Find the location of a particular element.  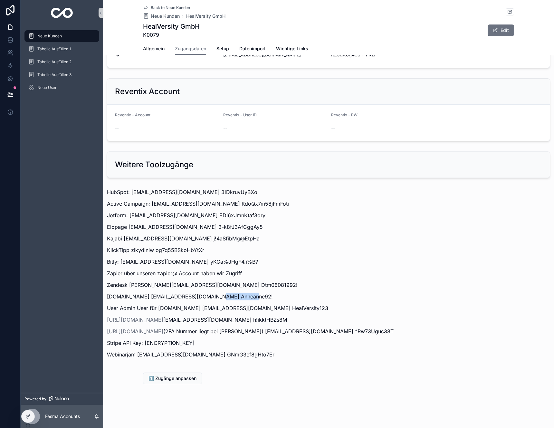

span: K0079 is located at coordinates (171, 35).